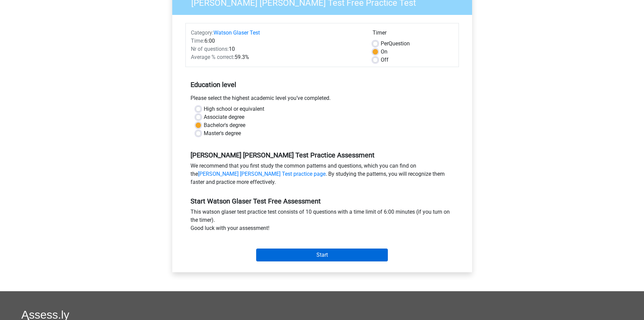 Image resolution: width=644 pixels, height=320 pixels. Describe the element at coordinates (202, 33) in the screenshot. I see `span: Category:` at that location.